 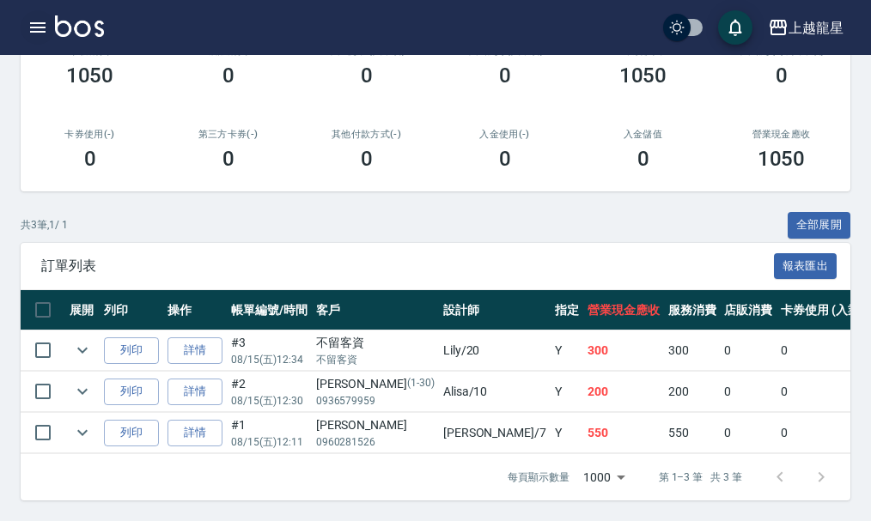 I want to click on th: 店販消費, so click(x=748, y=310).